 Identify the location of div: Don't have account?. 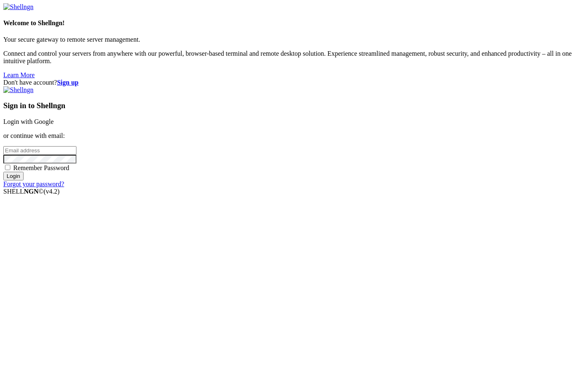
(294, 82).